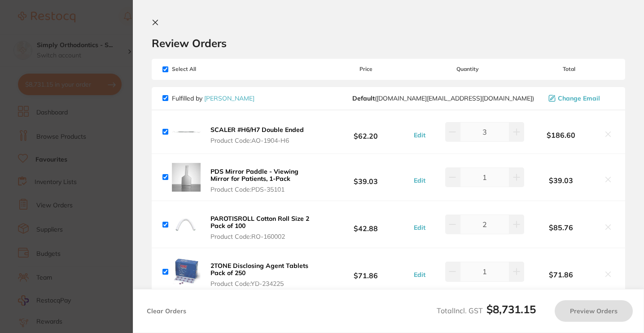 The image size is (644, 333). I want to click on button: 2TONE Disclosing Agent Tablets Pack of 250 Product Code:YD-234225, so click(264, 275).